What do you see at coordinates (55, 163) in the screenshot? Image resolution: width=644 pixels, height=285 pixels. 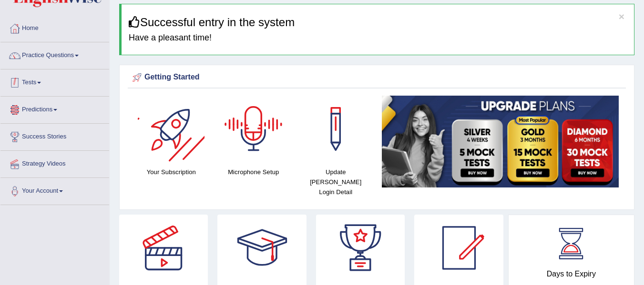 I see `a: Strategy Videos` at bounding box center [55, 163].